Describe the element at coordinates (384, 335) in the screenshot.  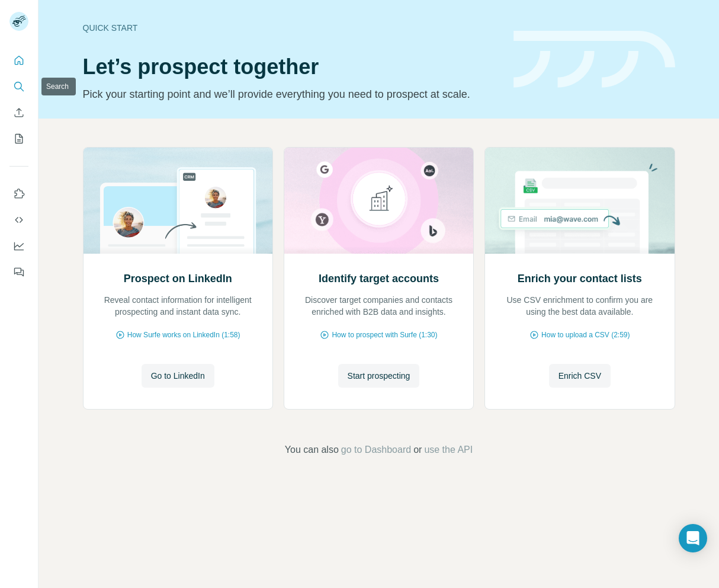
I see `span: How to prospect with Surfe (1:30)` at that location.